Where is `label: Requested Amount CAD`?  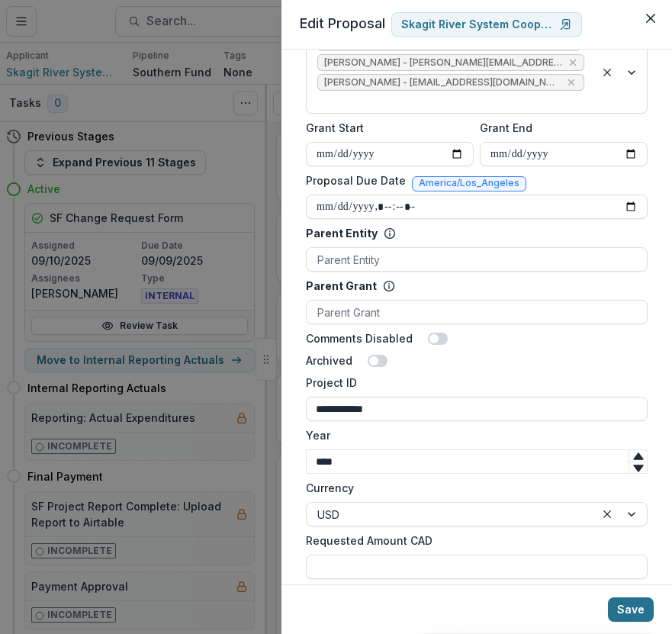 label: Requested Amount CAD is located at coordinates (472, 540).